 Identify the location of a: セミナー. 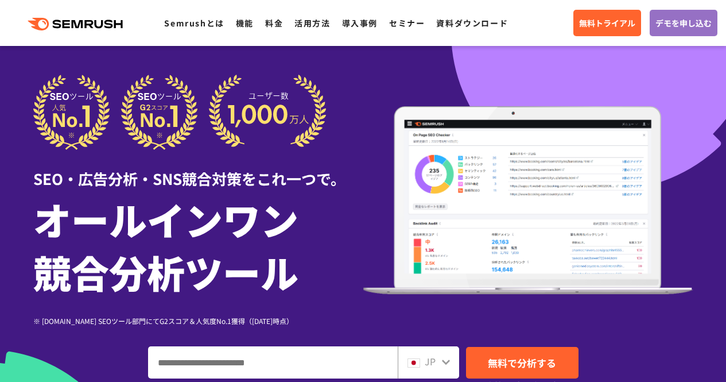
(407, 23).